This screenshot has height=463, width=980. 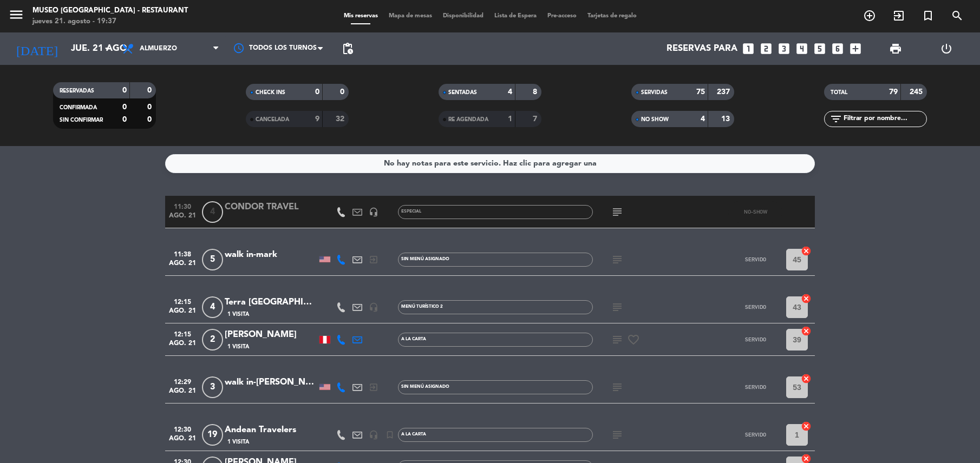 I want to click on span: Especial, so click(x=411, y=211).